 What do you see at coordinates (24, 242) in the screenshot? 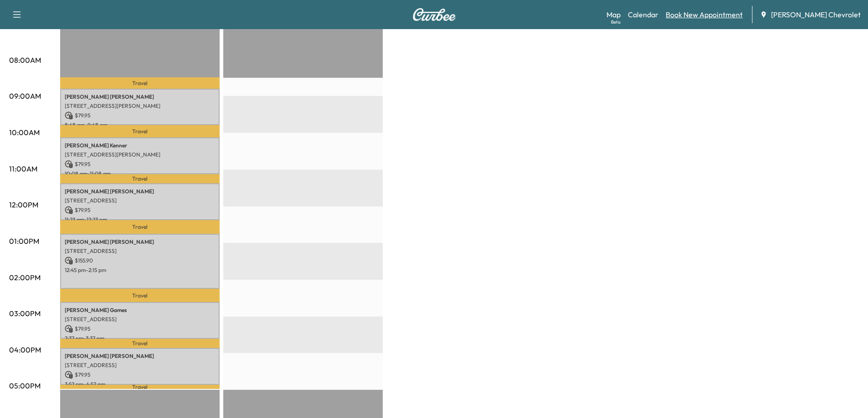
I see `p: 01:00PM` at bounding box center [24, 242].